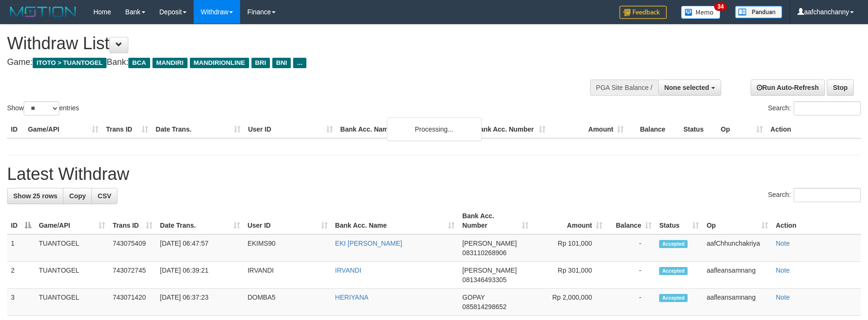 This screenshot has height=320, width=868. What do you see at coordinates (77, 196) in the screenshot?
I see `span: Copy` at bounding box center [77, 196].